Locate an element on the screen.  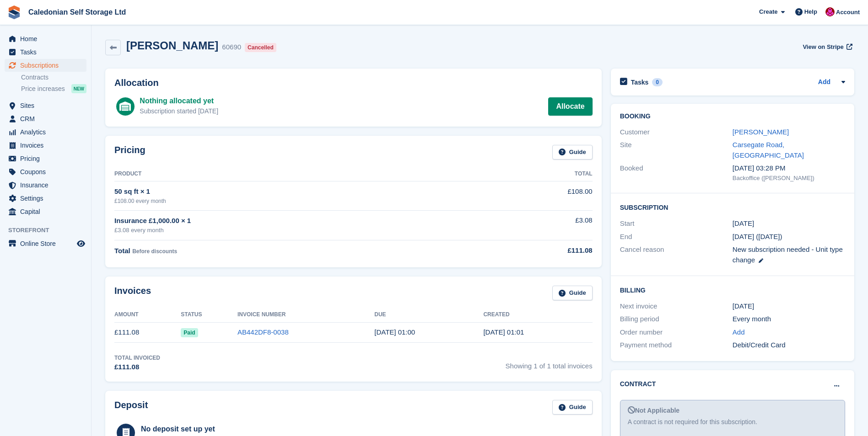
h2: Pricing is located at coordinates (130, 153).